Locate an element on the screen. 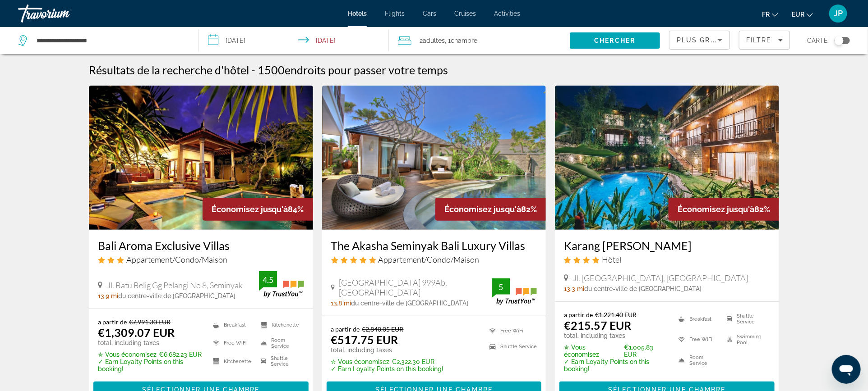 The height and width of the screenshot is (391, 868). h1: Résultats de la recherche d'hôtel is located at coordinates (168, 70).